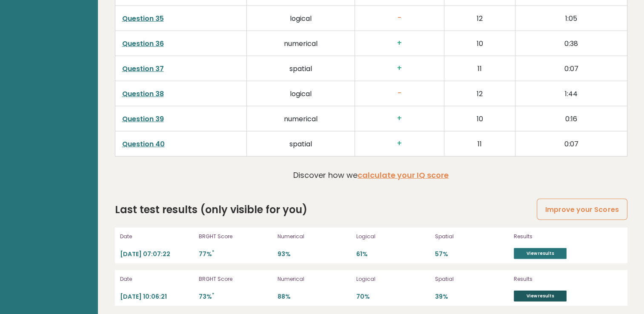  I want to click on td: 1:44, so click(571, 93).